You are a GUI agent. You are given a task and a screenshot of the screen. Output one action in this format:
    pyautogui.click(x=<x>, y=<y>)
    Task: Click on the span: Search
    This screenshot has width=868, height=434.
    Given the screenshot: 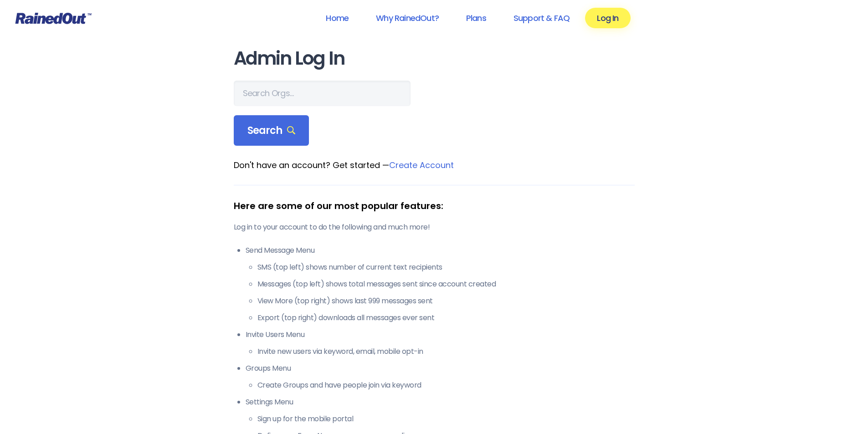 What is the action you would take?
    pyautogui.click(x=272, y=131)
    